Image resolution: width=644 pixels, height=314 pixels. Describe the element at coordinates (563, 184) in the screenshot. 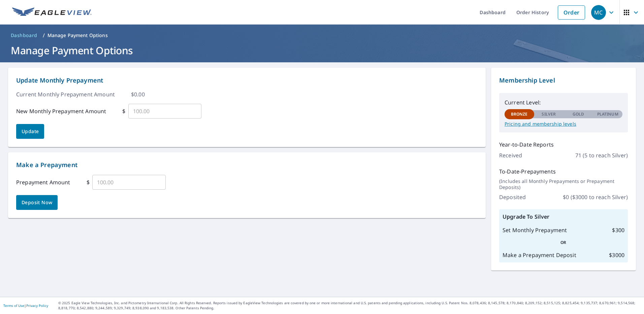

I see `p: (Includes all Monthly Prepayments or Prepayment Deposits)` at that location.